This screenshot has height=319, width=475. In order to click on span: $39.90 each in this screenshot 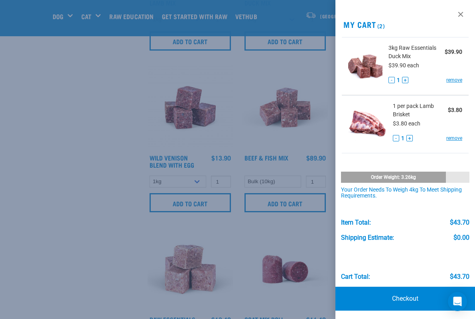, I will do `click(403, 65)`.